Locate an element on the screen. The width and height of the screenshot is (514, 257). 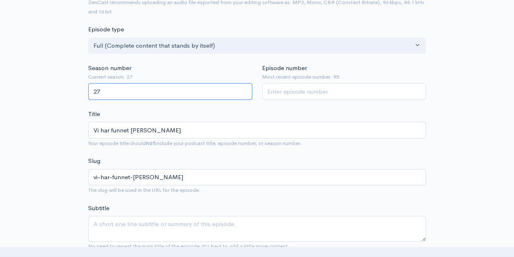
small: No need to repeat the main title of the episode, it's best to add a little more context. is located at coordinates (189, 246).